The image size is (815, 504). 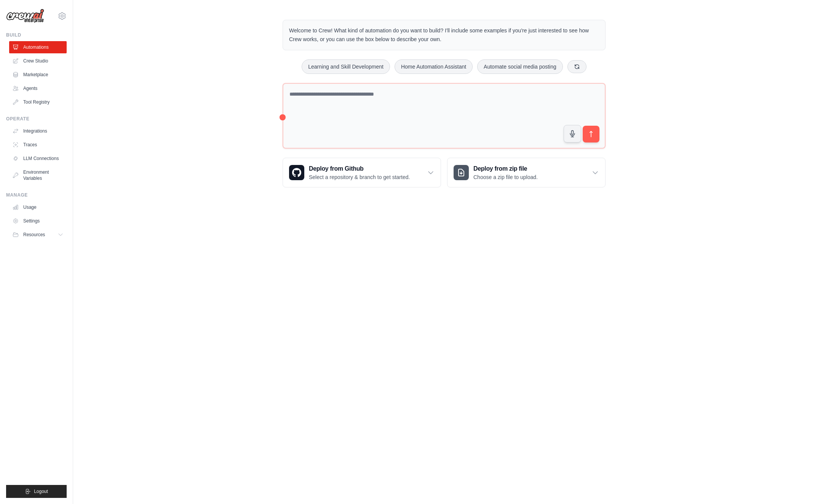 What do you see at coordinates (38, 131) in the screenshot?
I see `a: Integrations` at bounding box center [38, 131].